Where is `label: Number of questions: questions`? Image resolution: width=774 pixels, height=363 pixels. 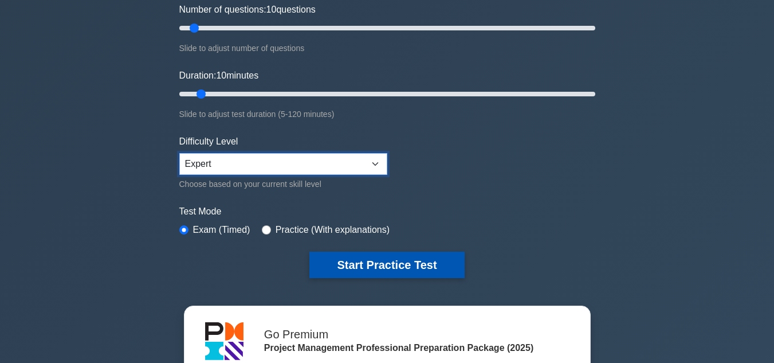 label: Number of questions: questions is located at coordinates (248, 10).